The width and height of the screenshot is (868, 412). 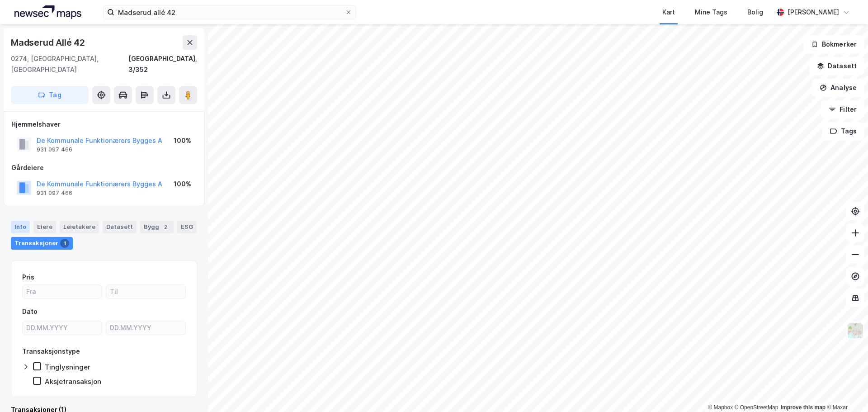 What do you see at coordinates (67, 367) in the screenshot?
I see `div: Tinglysninger` at bounding box center [67, 367].